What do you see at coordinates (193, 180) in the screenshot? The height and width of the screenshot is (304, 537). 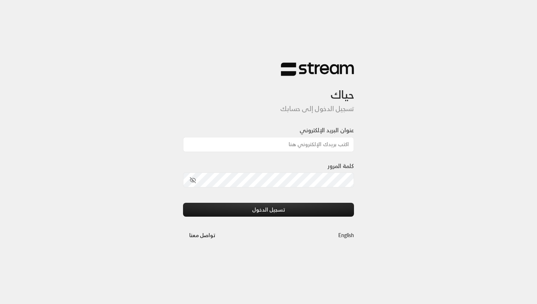 I see `button: toggle password visibility` at bounding box center [193, 180].